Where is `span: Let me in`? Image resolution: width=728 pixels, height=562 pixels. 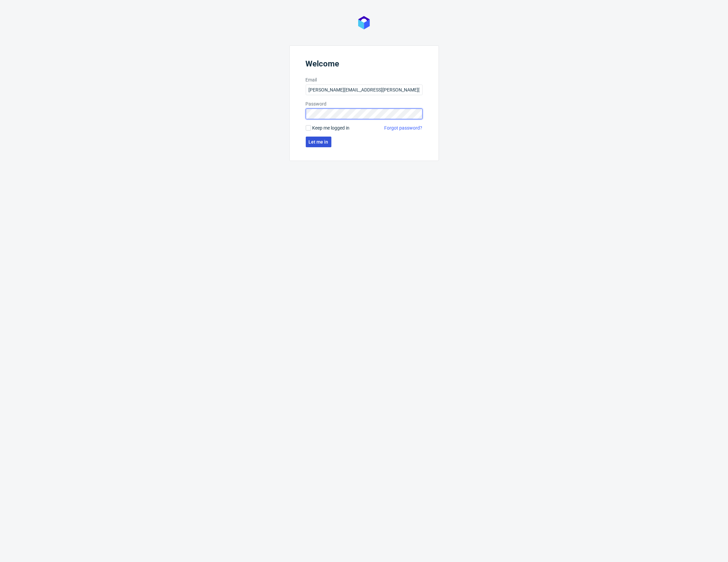 span: Let me in is located at coordinates (318, 142).